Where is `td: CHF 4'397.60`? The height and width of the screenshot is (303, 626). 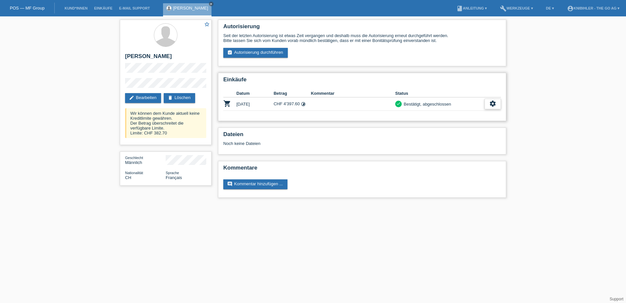
td: CHF 4'397.60 is located at coordinates (293, 104).